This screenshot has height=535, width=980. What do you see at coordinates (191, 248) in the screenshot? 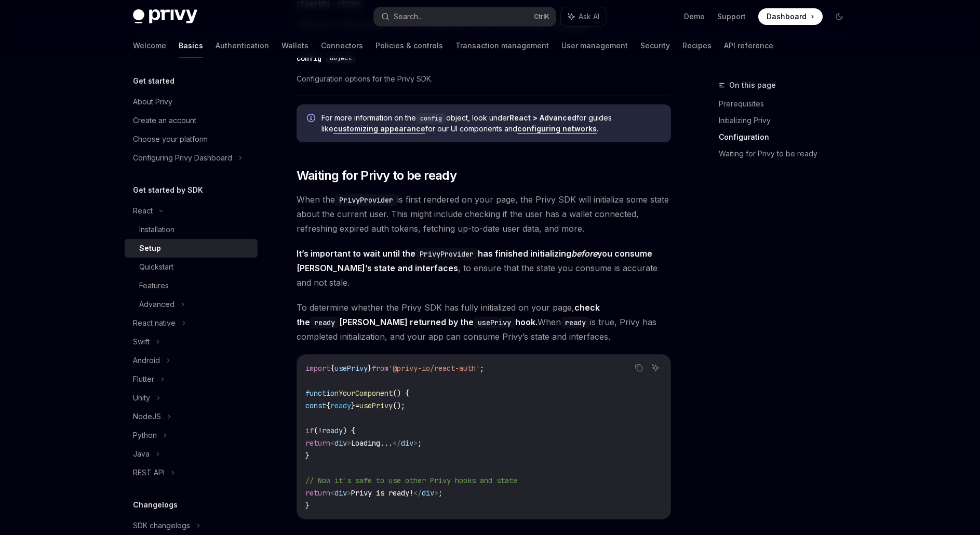
I see `a: Setup` at bounding box center [191, 248].